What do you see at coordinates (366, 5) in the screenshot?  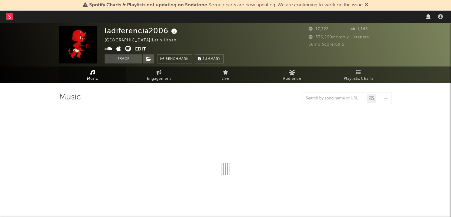 I see `span: Dismiss` at bounding box center [366, 5].